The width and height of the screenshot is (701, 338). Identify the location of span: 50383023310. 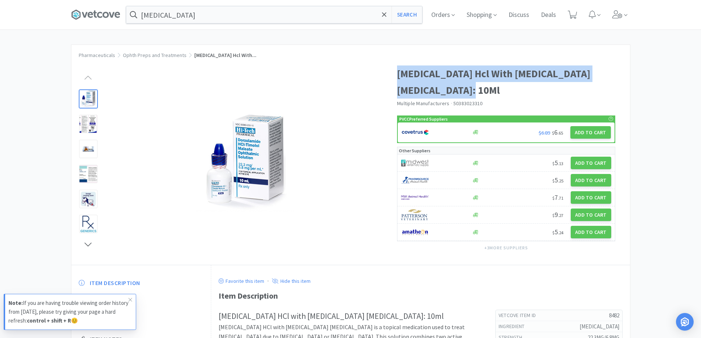
(468, 103).